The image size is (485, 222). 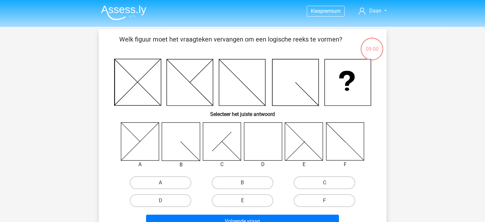 I want to click on label: A, so click(x=161, y=183).